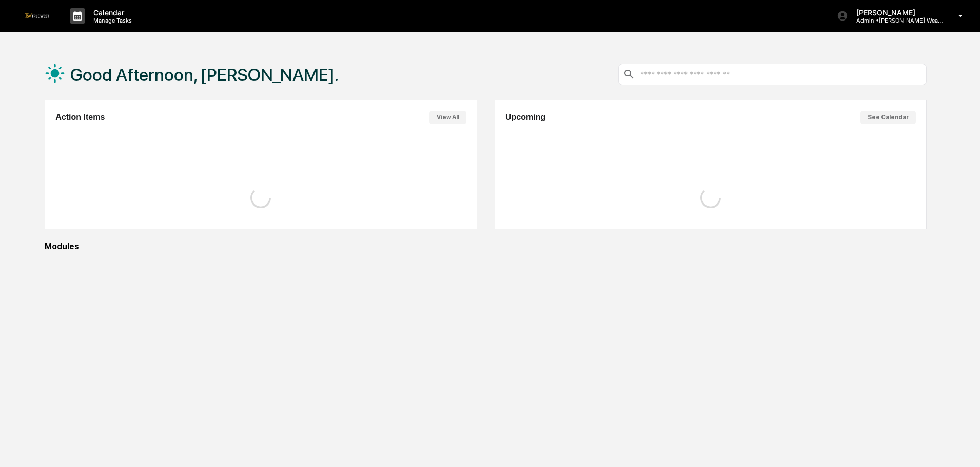 Image resolution: width=980 pixels, height=467 pixels. What do you see at coordinates (485, 246) in the screenshot?
I see `div: Modules` at bounding box center [485, 246].